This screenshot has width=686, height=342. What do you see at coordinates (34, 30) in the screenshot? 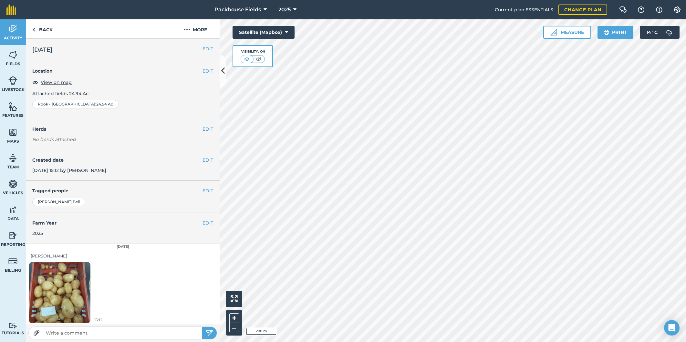
I see `img: svg+xml;base64,PHN2ZyB4bWxucz0iaHR0cDovL3d3dy53My5vcmcvMjAwMC9zdmciIHdpZHRoPSI5IiBoZWlnaHQ9IjI0Ii...` at bounding box center [34, 30].